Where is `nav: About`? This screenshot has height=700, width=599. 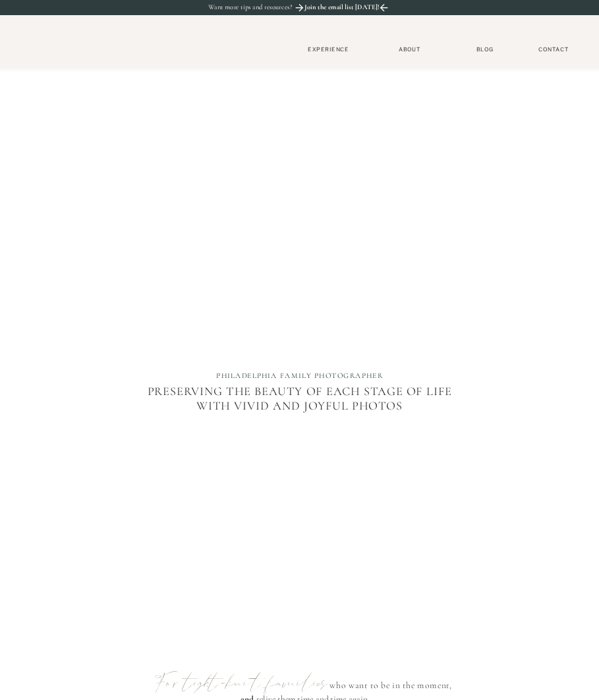 nav: About is located at coordinates (409, 49).